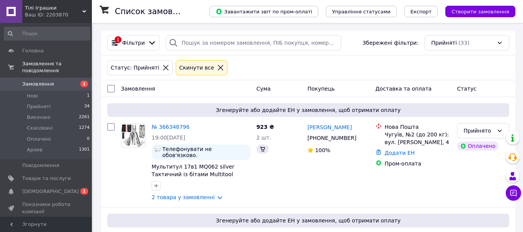  Describe the element at coordinates (421, 11) in the screenshot. I see `span: Експорт` at that location.